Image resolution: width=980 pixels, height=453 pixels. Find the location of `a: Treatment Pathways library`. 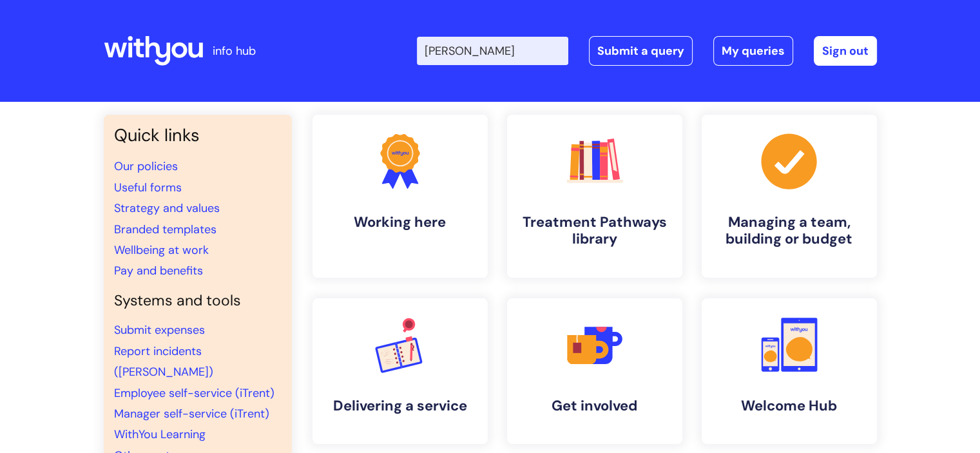

a: Treatment Pathways library is located at coordinates (595, 196).